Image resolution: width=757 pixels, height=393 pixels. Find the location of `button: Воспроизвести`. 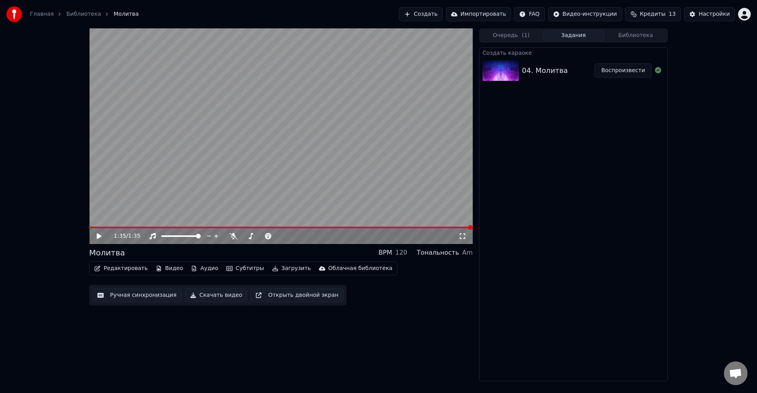

button: Воспроизвести is located at coordinates (623, 71).